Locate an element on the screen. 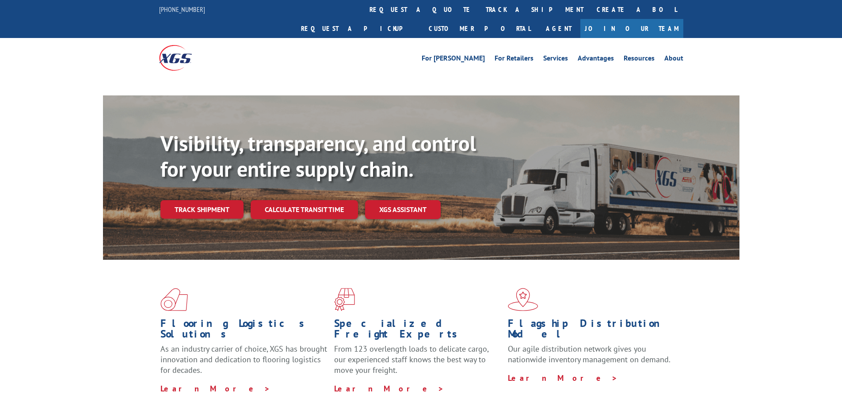 The width and height of the screenshot is (842, 406). h1: Specialized Freight Experts is located at coordinates (418, 331).